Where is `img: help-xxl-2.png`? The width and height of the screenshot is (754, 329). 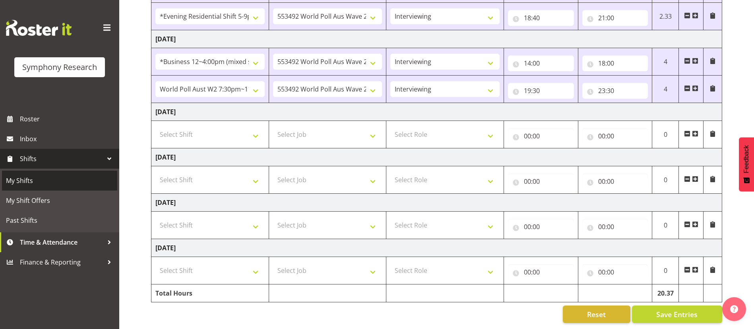 img: help-xxl-2.png is located at coordinates (734, 309).